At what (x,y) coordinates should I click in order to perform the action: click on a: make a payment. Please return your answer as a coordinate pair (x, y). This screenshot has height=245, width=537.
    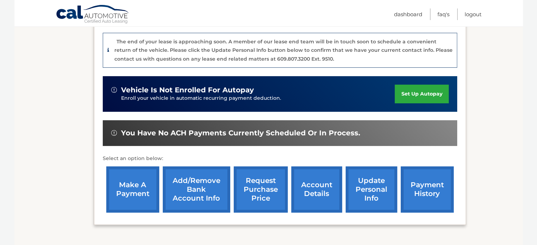
    Looking at the image, I should click on (133, 190).